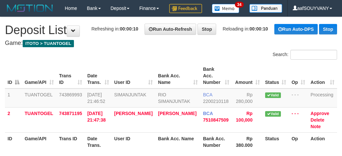  What do you see at coordinates (305, 55) in the screenshot?
I see `label: Search:` at bounding box center [305, 55].